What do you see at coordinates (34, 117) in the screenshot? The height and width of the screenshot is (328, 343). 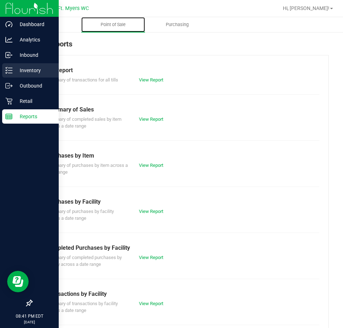 I see `p: Reports` at bounding box center [34, 117].